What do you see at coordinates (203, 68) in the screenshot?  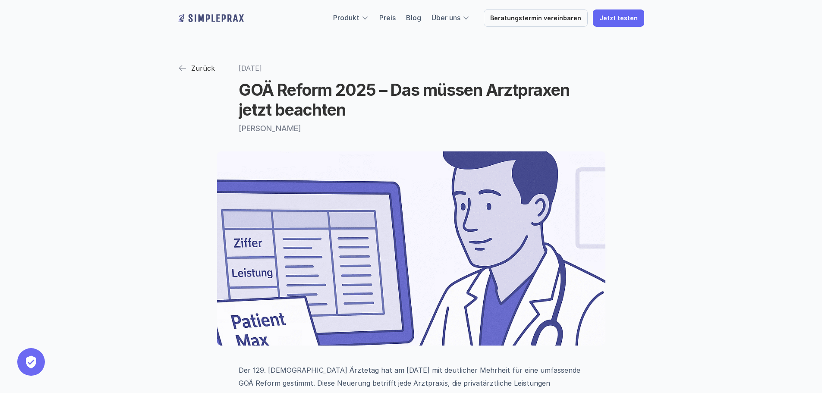 I see `p: Zurück` at bounding box center [203, 68].